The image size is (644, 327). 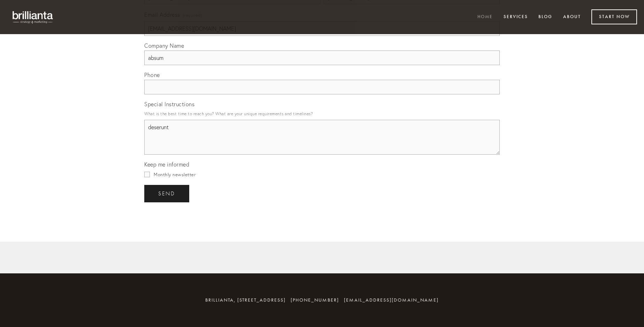 What do you see at coordinates (169, 104) in the screenshot?
I see `span: Special Instructions` at bounding box center [169, 104].